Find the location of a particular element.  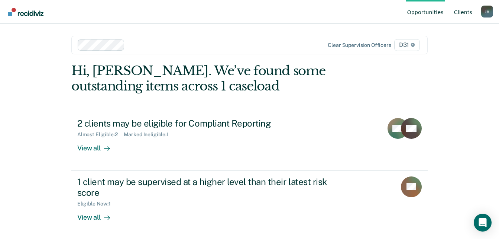

div: Marked Ineligible : 1 is located at coordinates (149, 134).